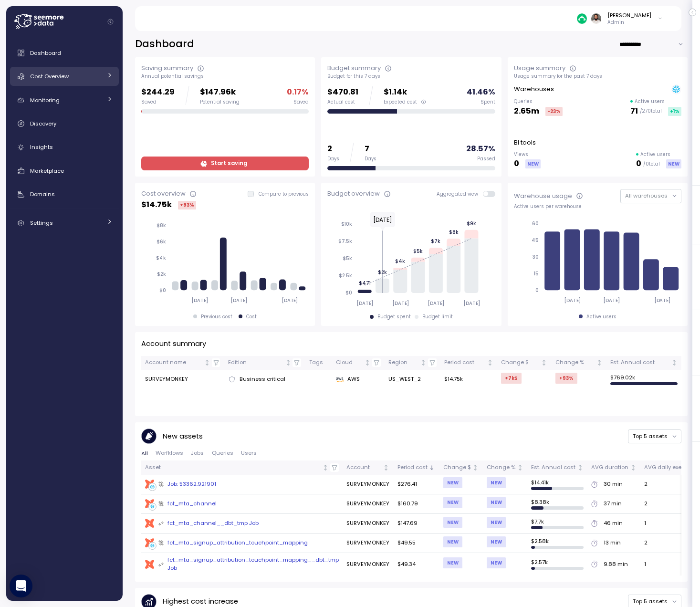 The width and height of the screenshot is (700, 607). I want to click on button: All warehouses, so click(651, 195).